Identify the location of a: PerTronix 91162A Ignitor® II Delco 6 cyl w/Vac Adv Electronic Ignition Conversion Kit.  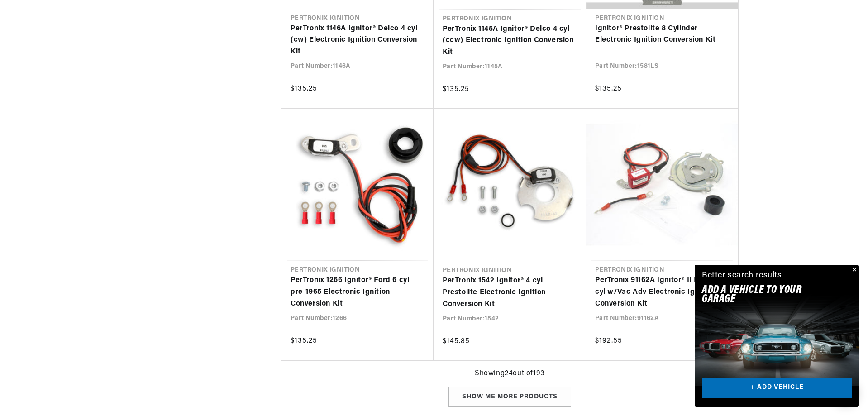
(662, 292).